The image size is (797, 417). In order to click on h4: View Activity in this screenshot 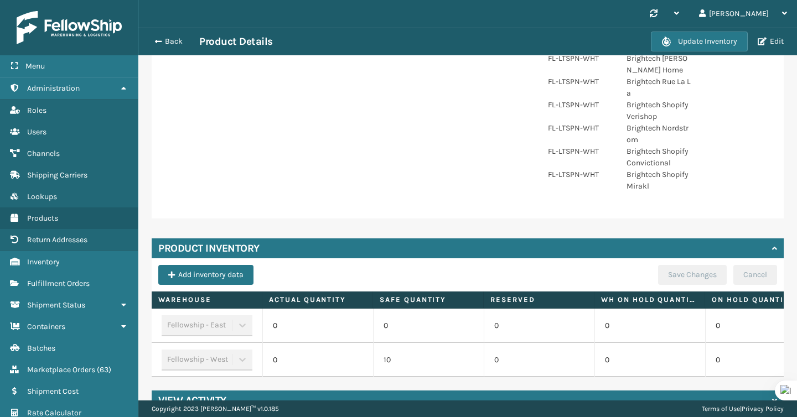, I will do `click(192, 401)`.